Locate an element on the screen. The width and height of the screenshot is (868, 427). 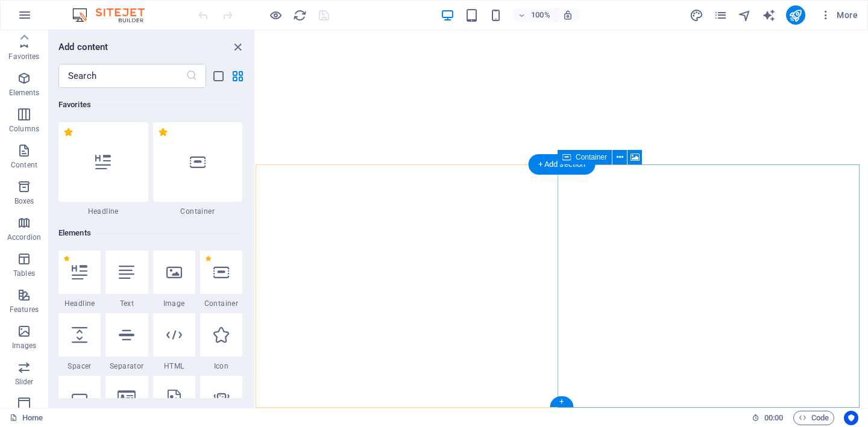
a: Click to cancel selection. Double-click to open Pages is located at coordinates (26, 418).